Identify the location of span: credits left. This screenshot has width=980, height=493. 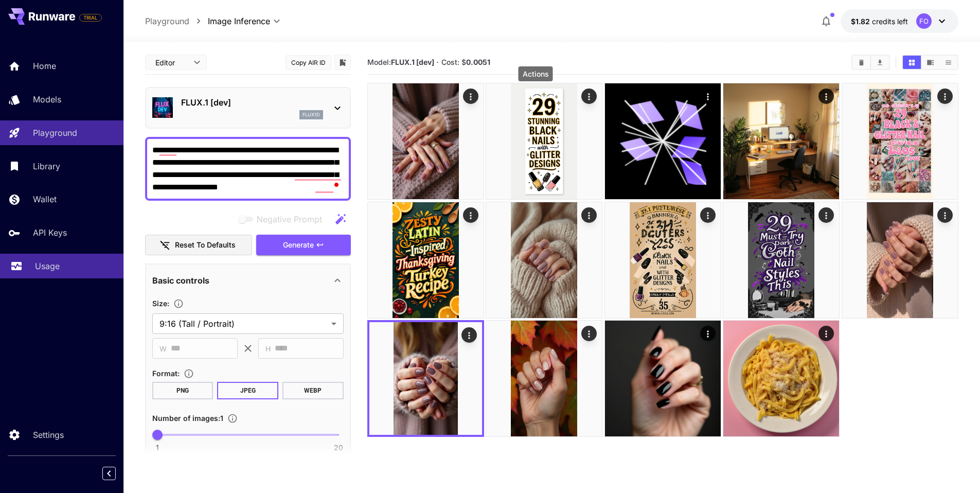
(890, 21).